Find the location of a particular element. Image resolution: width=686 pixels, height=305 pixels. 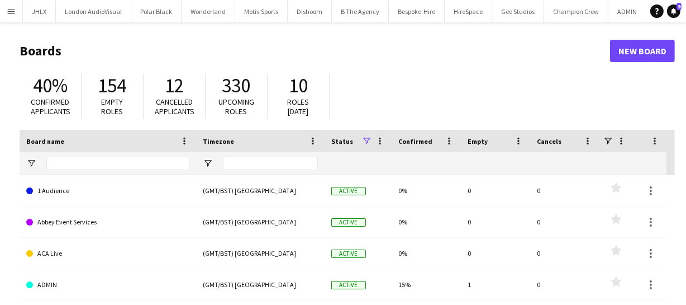

button: Bespoke-Hire is located at coordinates (417, 11).